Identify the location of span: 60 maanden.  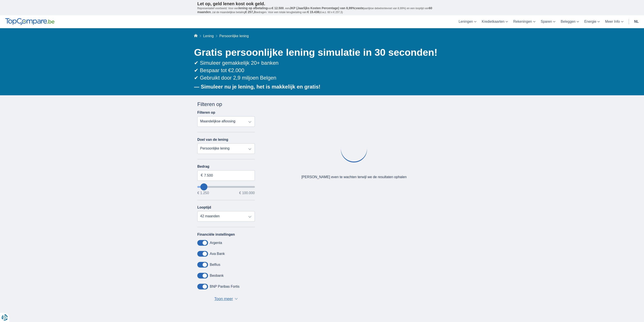
(315, 10).